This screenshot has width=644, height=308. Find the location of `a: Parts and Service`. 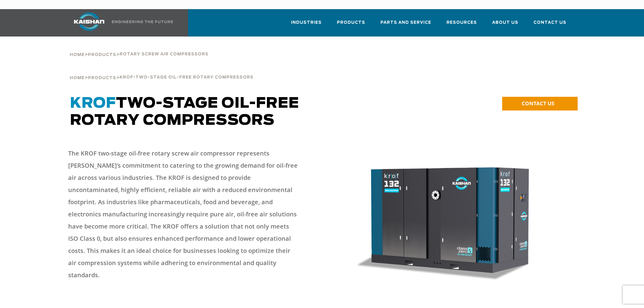

a: Parts and Service is located at coordinates (406, 25).